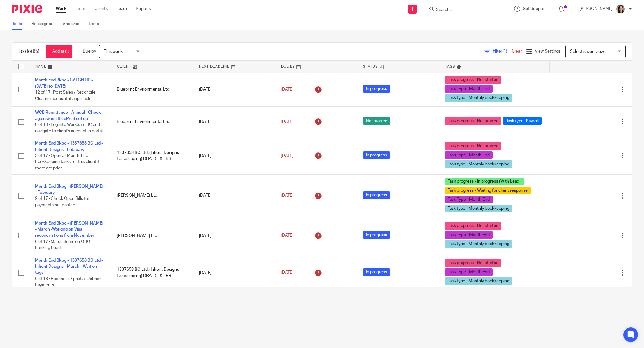 The height and width of the screenshot is (348, 644). What do you see at coordinates (505, 51) in the screenshot?
I see `span: (1)` at bounding box center [505, 51].